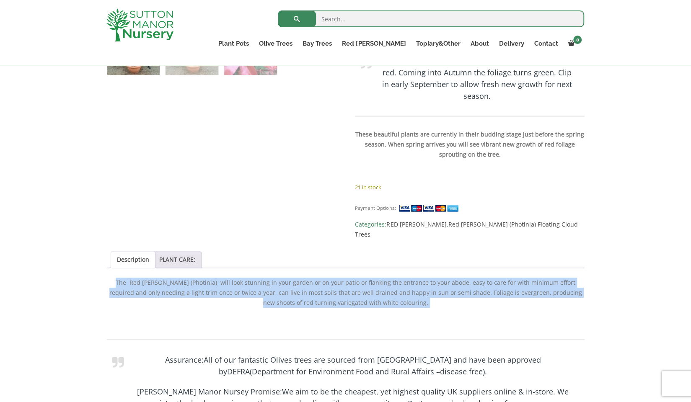 The image size is (691, 402). I want to click on span: Categories: ,, so click(469, 230).